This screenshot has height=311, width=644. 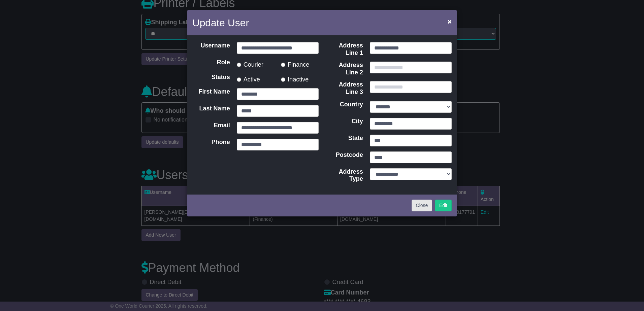 What do you see at coordinates (211, 64) in the screenshot?
I see `label: Role` at bounding box center [211, 64].